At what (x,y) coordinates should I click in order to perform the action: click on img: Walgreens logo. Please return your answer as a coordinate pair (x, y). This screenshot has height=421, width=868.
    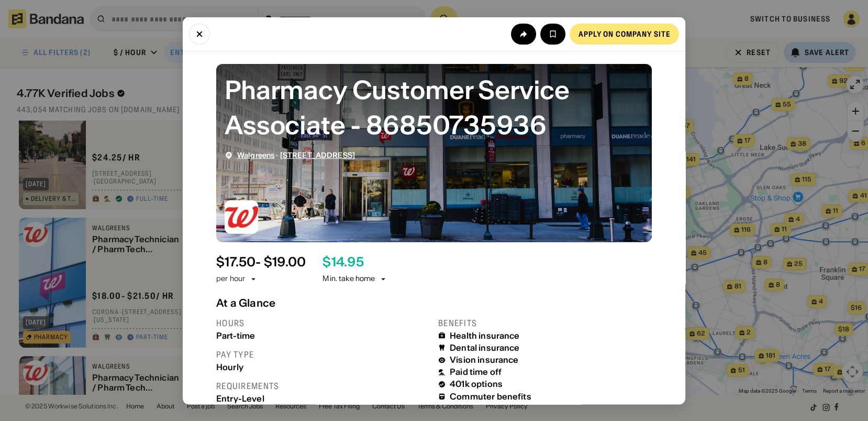
    Looking at the image, I should click on (241, 217).